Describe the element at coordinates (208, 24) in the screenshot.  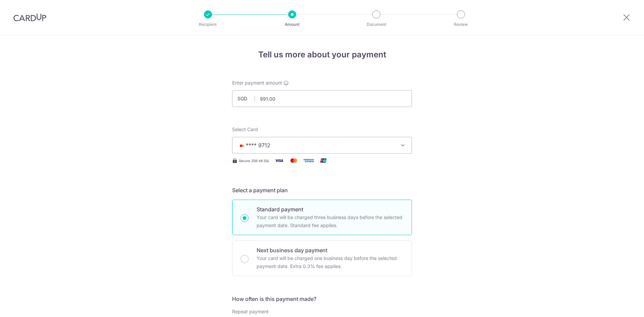
I see `p: Recipient` at that location.